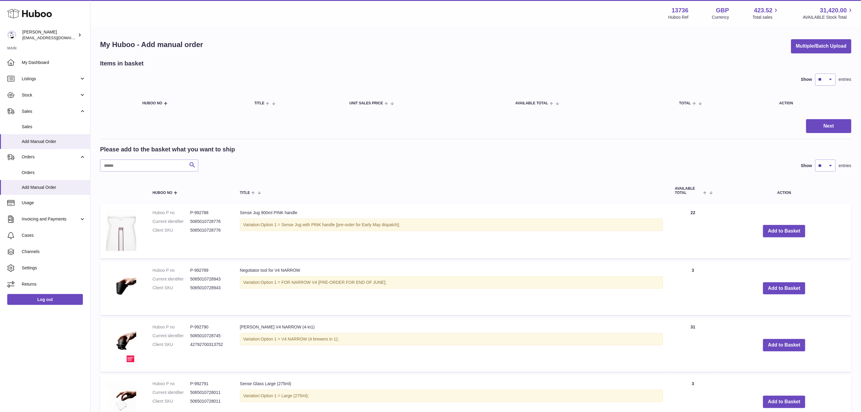 Image resolution: width=861 pixels, height=412 pixels. What do you see at coordinates (50, 95) in the screenshot?
I see `span: Stock` at bounding box center [50, 95].